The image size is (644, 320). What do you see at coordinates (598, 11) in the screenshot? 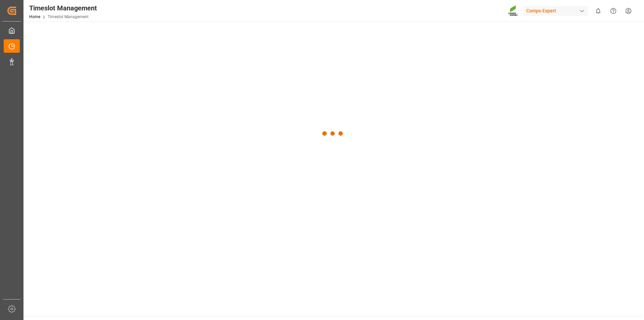
I see `button: show 0 new notifications` at bounding box center [598, 11].